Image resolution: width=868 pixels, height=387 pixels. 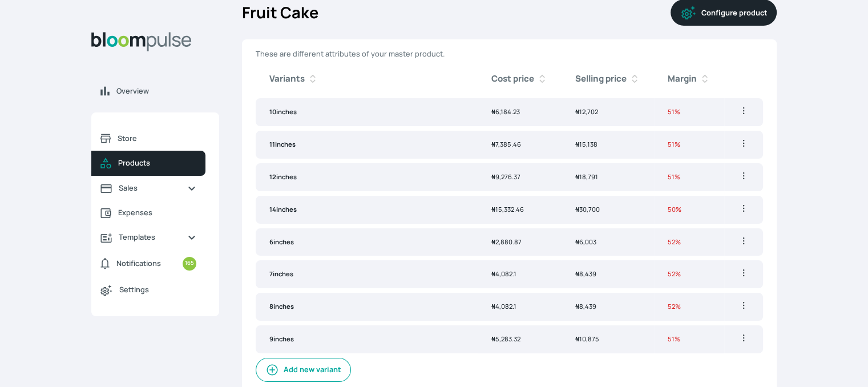 I want to click on a: Sales, so click(x=148, y=188).